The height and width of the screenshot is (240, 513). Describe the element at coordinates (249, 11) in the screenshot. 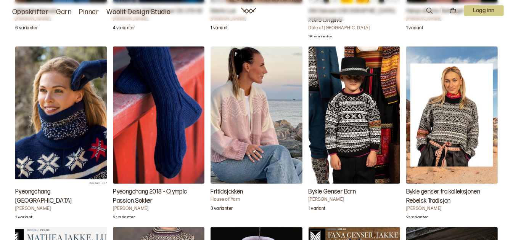

I see `a: Woolit` at that location.